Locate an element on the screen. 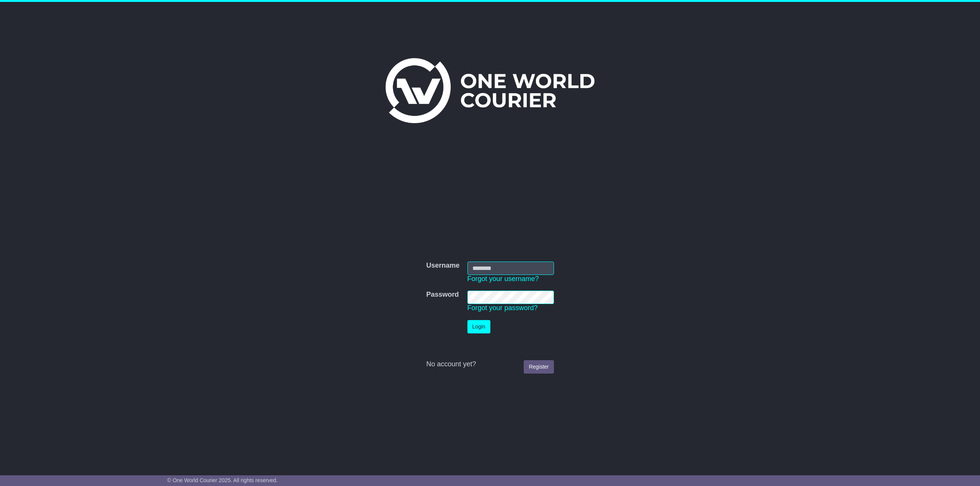 This screenshot has height=486, width=980. a: Register is located at coordinates (539, 367).